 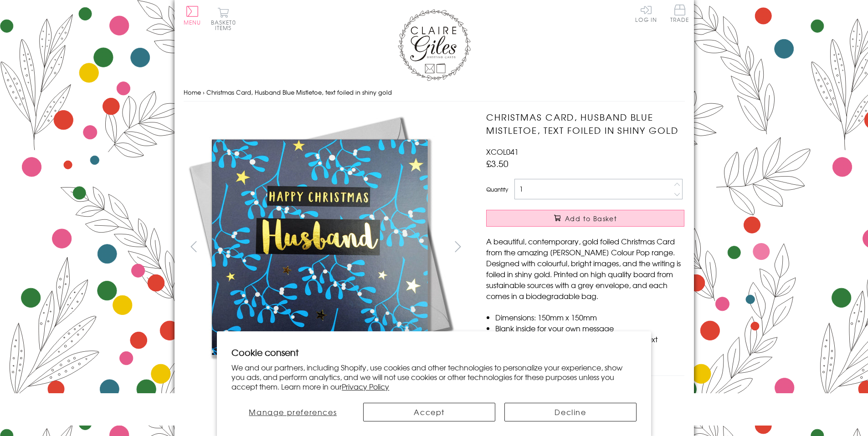 I want to click on p: We and our partners, including Shopify, use cookies and other technologies to personalize your ex..., so click(x=434, y=377).